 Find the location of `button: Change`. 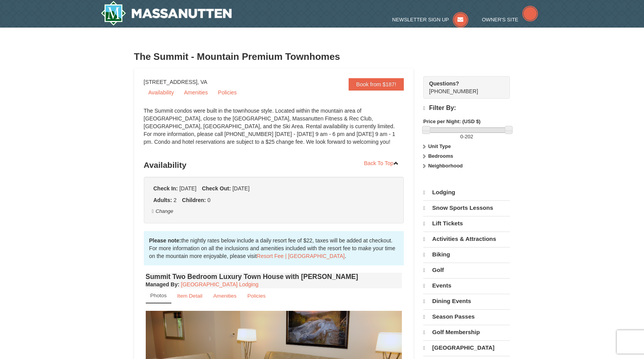

button: Change is located at coordinates (163, 211).